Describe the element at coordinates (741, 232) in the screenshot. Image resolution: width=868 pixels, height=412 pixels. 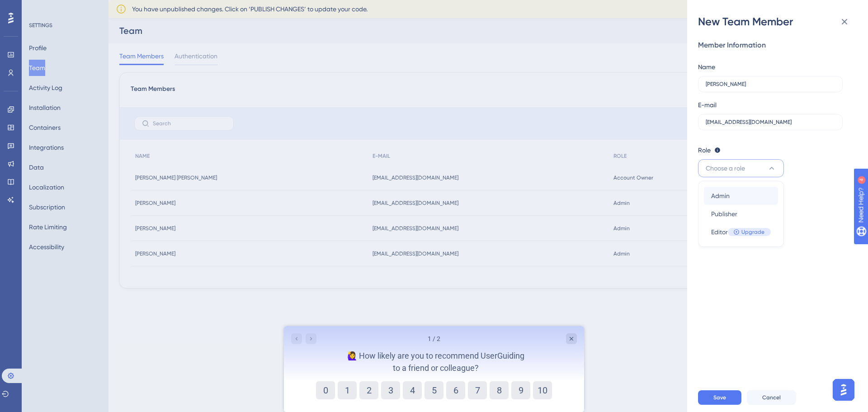
I see `button: EditorUpgrade` at that location.